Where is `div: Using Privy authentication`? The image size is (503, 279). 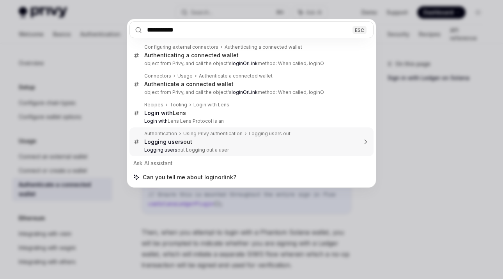
div: Using Privy authentication is located at coordinates (213, 134).